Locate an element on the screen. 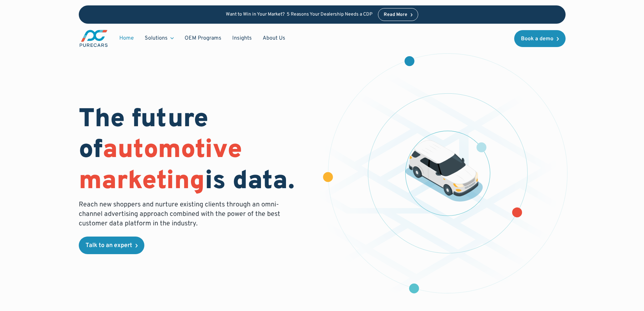 This screenshot has height=311, width=644. a: Read More is located at coordinates (398, 14).